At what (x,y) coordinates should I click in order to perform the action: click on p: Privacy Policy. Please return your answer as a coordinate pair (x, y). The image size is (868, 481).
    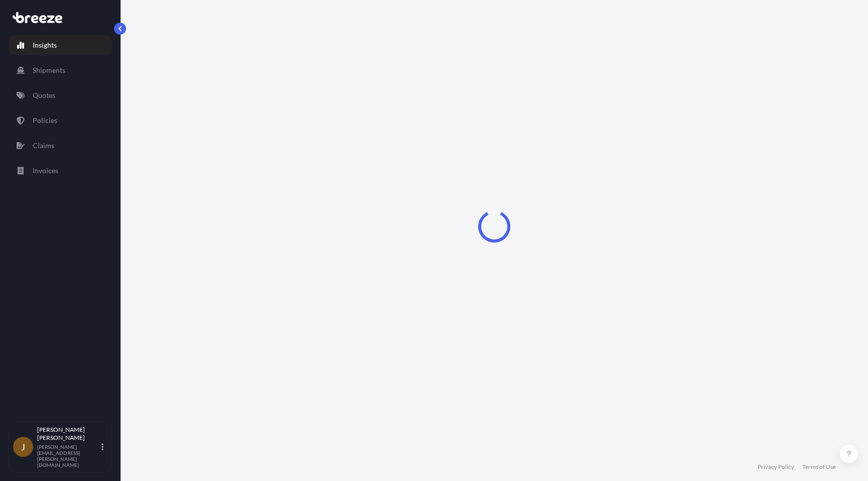
    Looking at the image, I should click on (775, 467).